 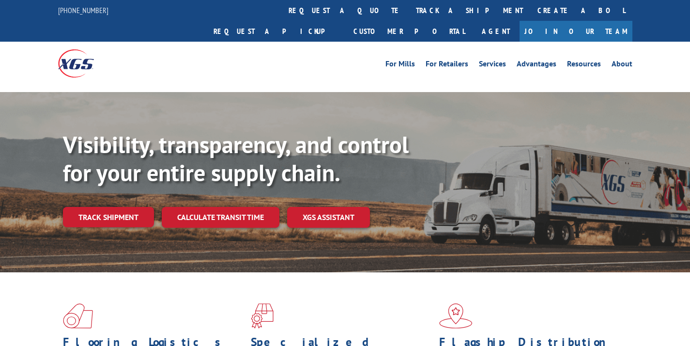 I want to click on a: Resources, so click(x=584, y=65).